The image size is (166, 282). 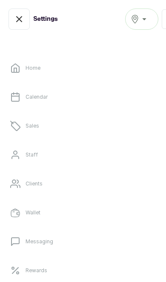 What do you see at coordinates (83, 155) in the screenshot?
I see `a: Staff` at bounding box center [83, 155].